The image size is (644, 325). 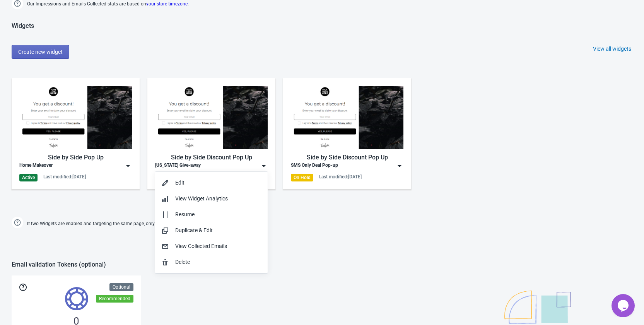 What do you see at coordinates (211, 183) in the screenshot?
I see `button: Edit` at bounding box center [211, 183].